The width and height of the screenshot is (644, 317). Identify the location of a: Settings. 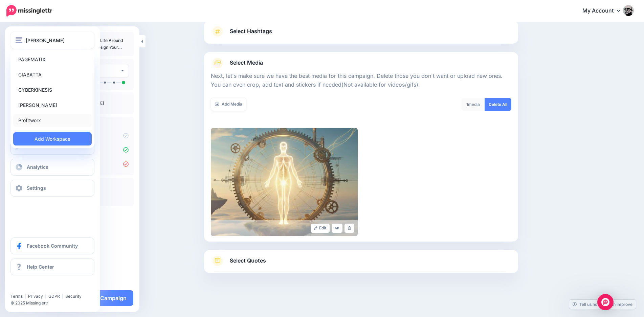
(53, 188).